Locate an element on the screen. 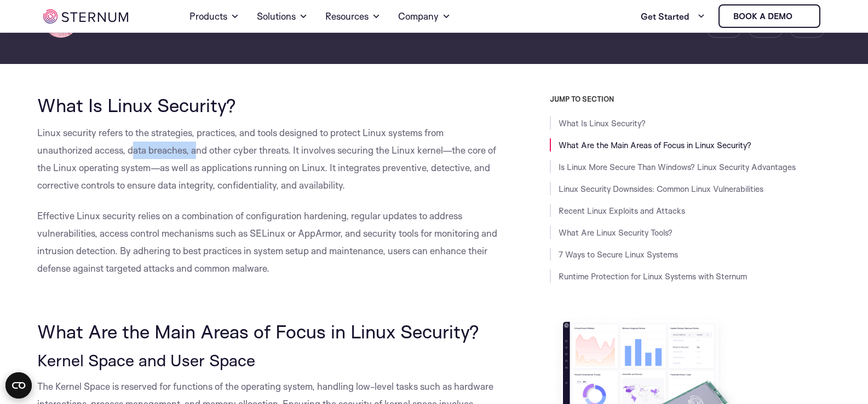  a: Products is located at coordinates (214, 16).